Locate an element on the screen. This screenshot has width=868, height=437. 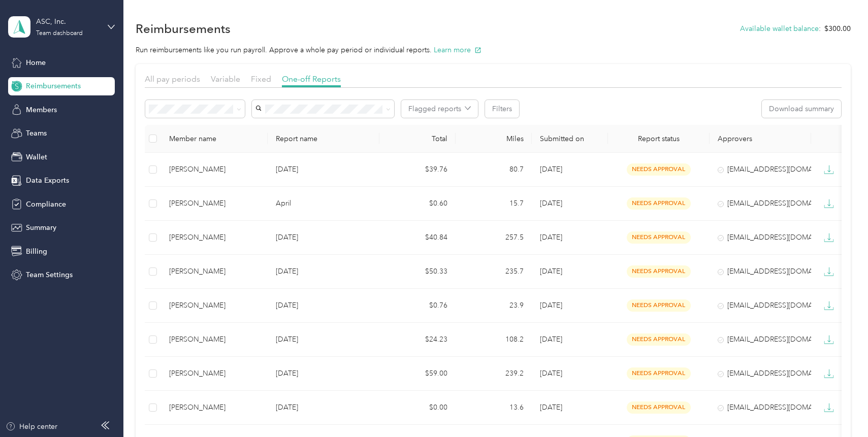
div: Team dashboard is located at coordinates (60, 33).